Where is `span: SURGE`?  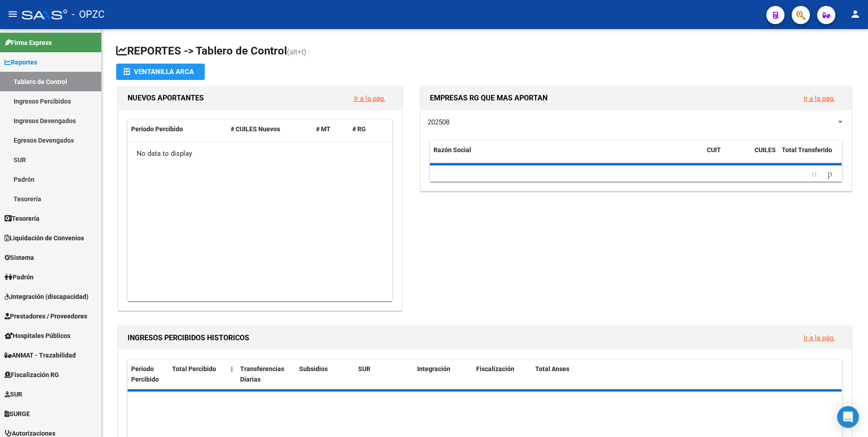 span: SURGE is located at coordinates (17, 413).